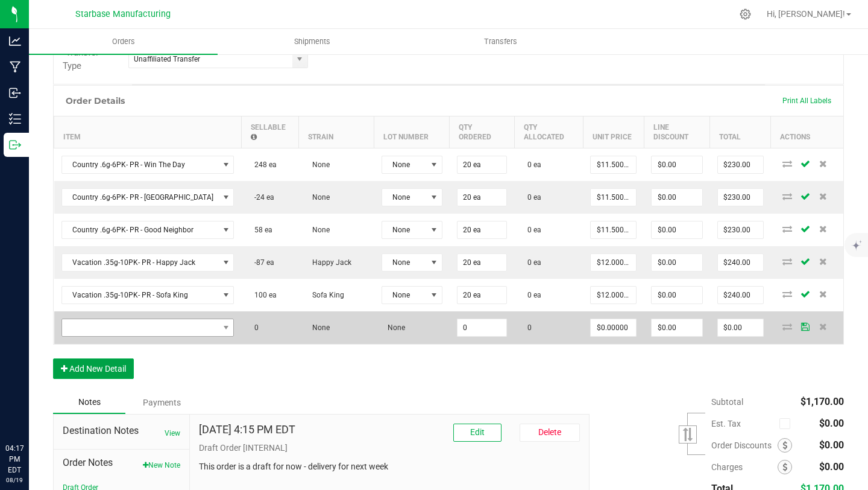  What do you see at coordinates (260, 230) in the screenshot?
I see `span: 58 ea` at bounding box center [260, 230].